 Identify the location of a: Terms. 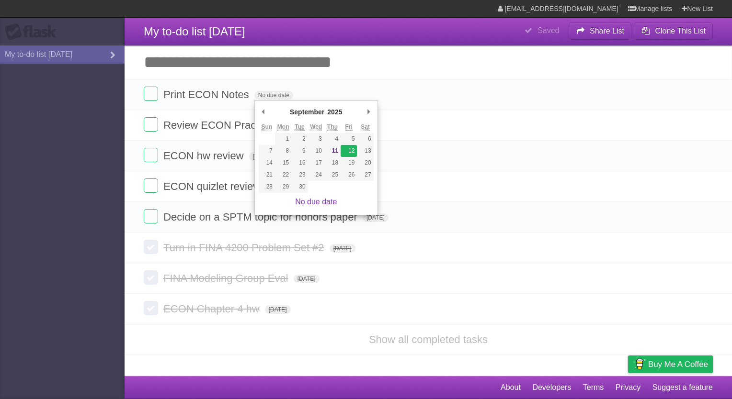
(593, 388).